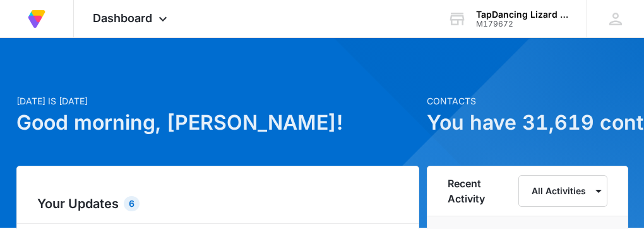 The height and width of the screenshot is (229, 644). What do you see at coordinates (218, 204) in the screenshot?
I see `h2: Your Updates` at bounding box center [218, 204].